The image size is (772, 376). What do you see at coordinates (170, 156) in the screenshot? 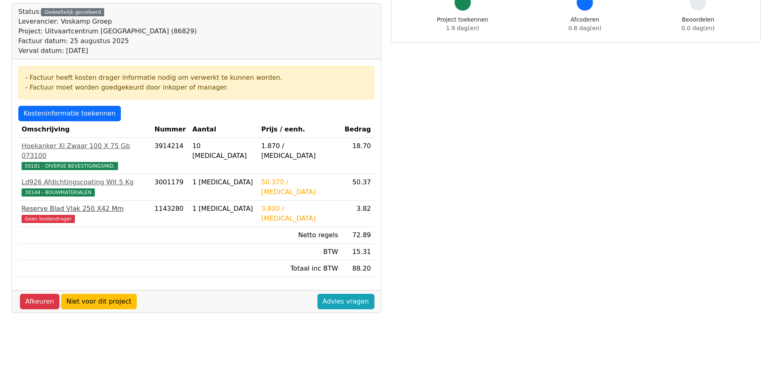
I see `td: 3914214` at bounding box center [170, 156].